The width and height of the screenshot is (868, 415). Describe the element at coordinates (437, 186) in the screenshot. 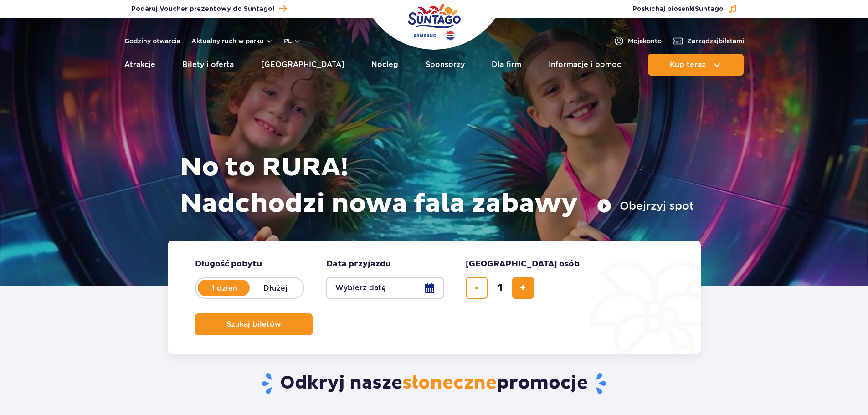

I see `h1: No to RURA! Nadchodzi nowa fala zabawy` at that location.